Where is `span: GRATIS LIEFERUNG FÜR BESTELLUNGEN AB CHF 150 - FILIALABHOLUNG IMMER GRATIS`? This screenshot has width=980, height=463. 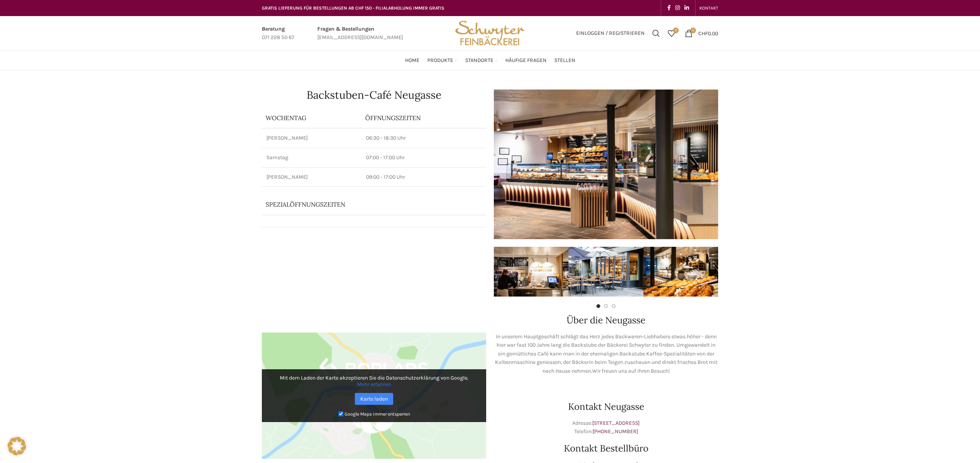 span: GRATIS LIEFERUNG FÜR BESTELLUNGEN AB CHF 150 - FILIALABHOLUNG IMMER GRATIS is located at coordinates (353, 8).